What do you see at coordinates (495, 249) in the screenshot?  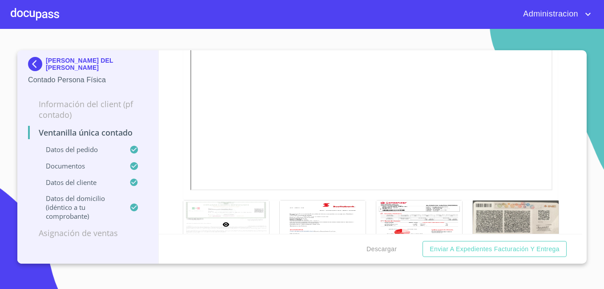 I see `span: Enviar a Expedientes Facturación y Entrega` at bounding box center [495, 249].